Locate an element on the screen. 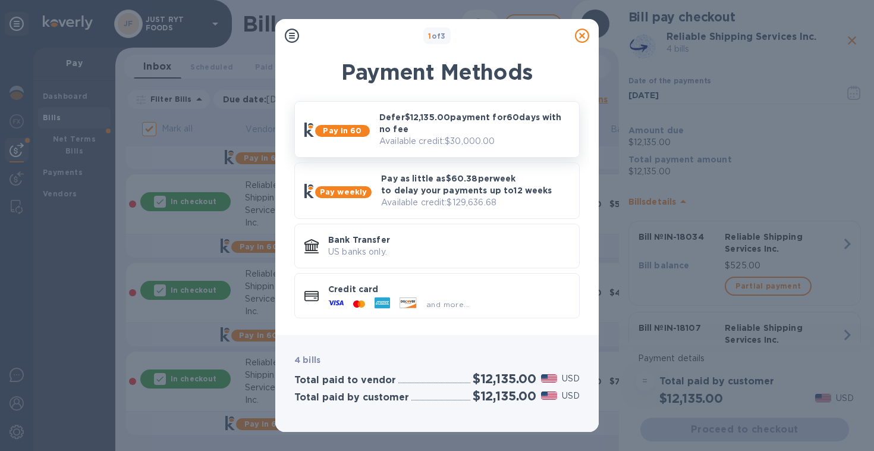 The image size is (874, 451). span: and more... is located at coordinates (448, 304).